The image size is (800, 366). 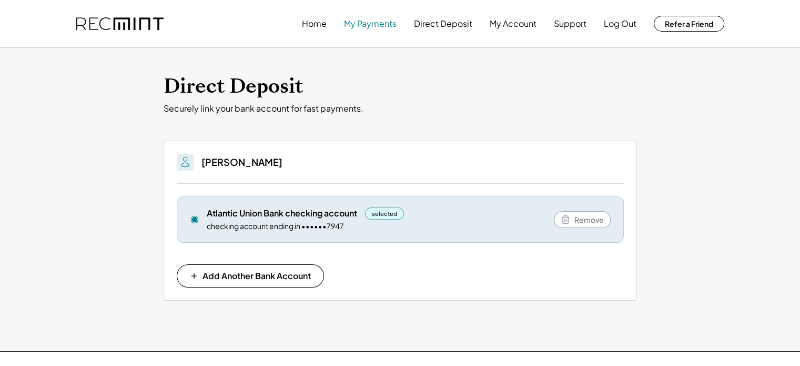 What do you see at coordinates (282, 213) in the screenshot?
I see `div: Atlantic Union Bank checking account` at bounding box center [282, 213].